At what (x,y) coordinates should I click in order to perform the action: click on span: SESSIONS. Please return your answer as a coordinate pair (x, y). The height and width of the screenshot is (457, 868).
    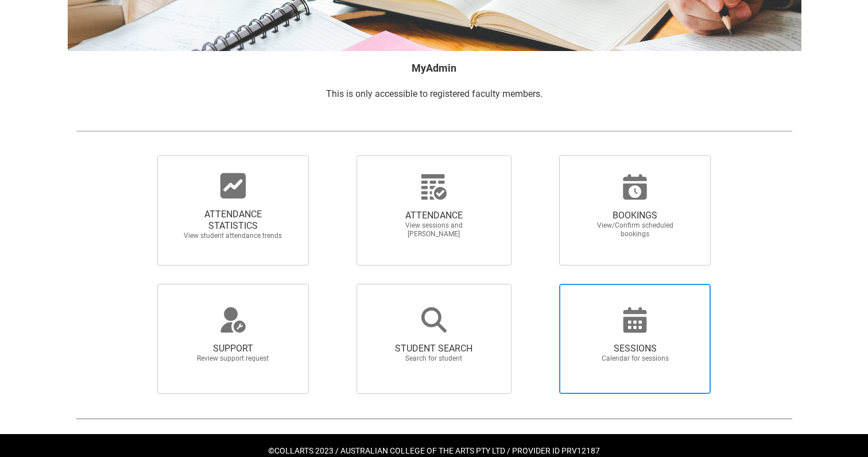
    Looking at the image, I should click on (635, 349).